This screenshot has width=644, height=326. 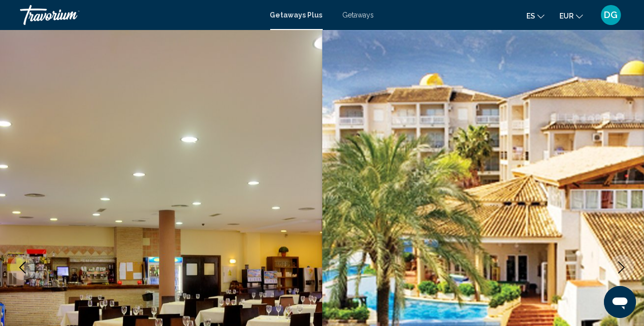 What do you see at coordinates (296, 15) in the screenshot?
I see `a: Getaways Plus` at bounding box center [296, 15].